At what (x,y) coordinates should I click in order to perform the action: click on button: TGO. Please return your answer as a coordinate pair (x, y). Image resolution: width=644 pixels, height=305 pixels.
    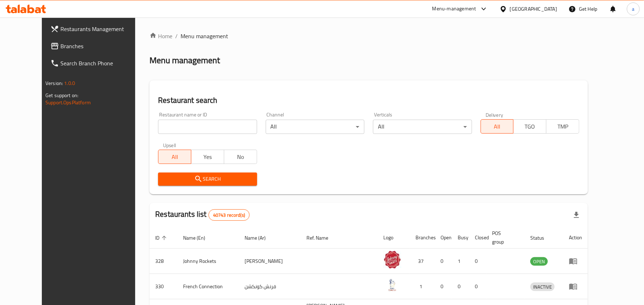
    Looking at the image, I should click on (529, 126).